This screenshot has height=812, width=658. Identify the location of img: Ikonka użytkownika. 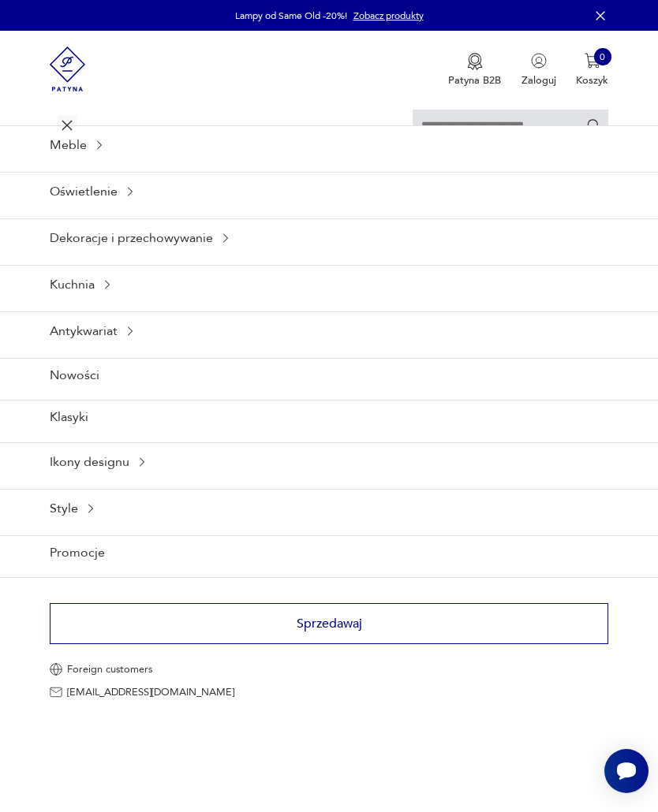
(539, 61).